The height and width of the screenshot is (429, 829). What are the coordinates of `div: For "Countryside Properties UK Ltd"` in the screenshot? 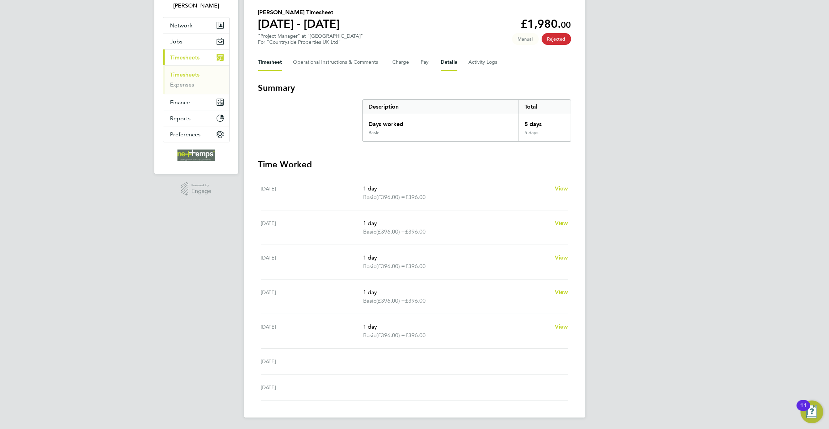 It's located at (311, 42).